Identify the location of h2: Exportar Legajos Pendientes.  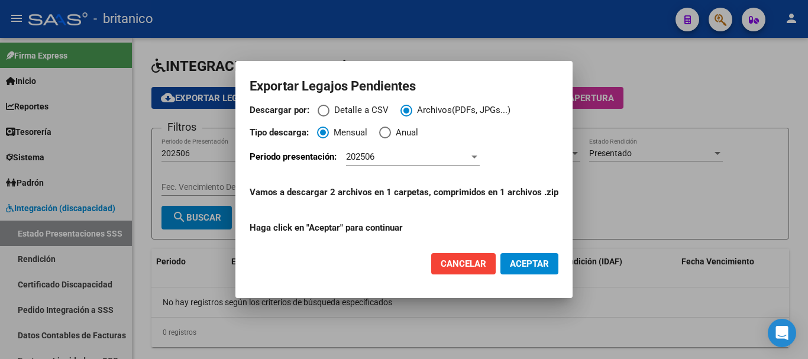
(404, 86).